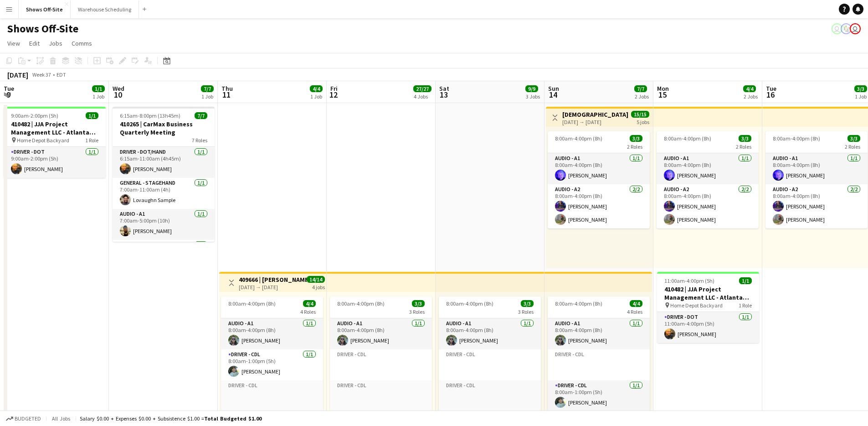 The image size is (868, 426). I want to click on span: 27/27, so click(422, 89).